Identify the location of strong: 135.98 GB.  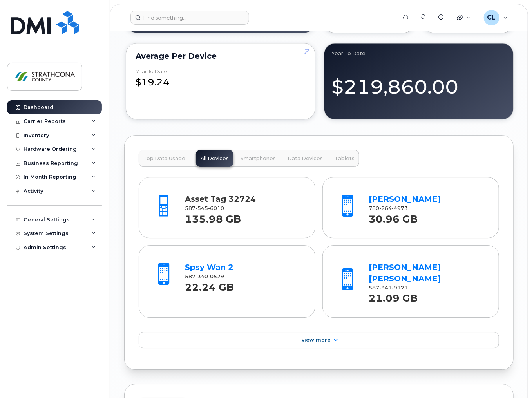
(213, 217).